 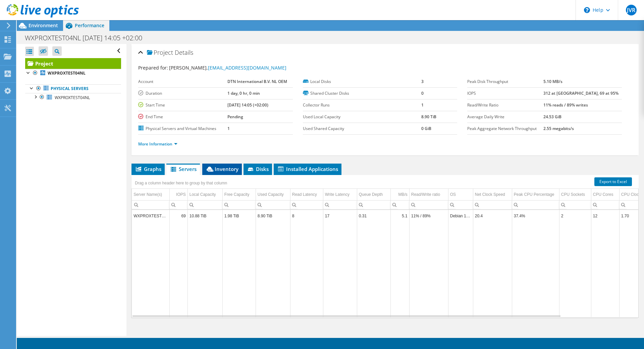 What do you see at coordinates (575, 204) in the screenshot?
I see `td: Column CPU Sockets, Filter cell` at bounding box center [575, 204].